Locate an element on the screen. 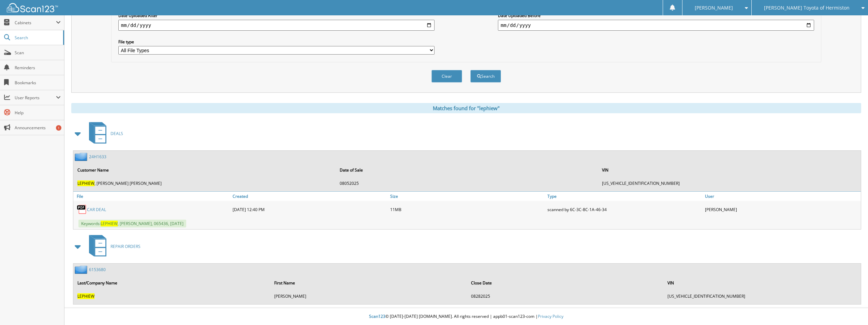  a: Privacy Policy is located at coordinates (550, 316).